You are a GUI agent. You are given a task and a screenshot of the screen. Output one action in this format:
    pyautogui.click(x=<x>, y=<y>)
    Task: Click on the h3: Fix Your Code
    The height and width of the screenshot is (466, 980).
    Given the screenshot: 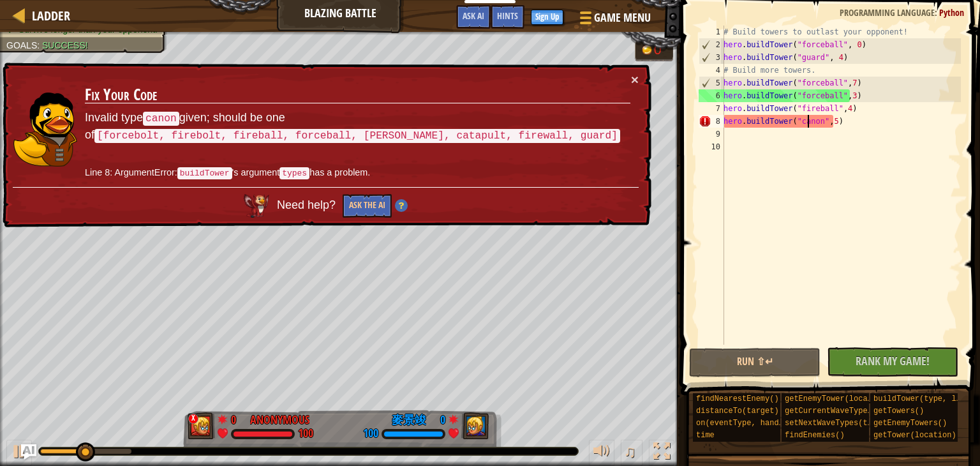 What is the action you would take?
    pyautogui.click(x=357, y=95)
    